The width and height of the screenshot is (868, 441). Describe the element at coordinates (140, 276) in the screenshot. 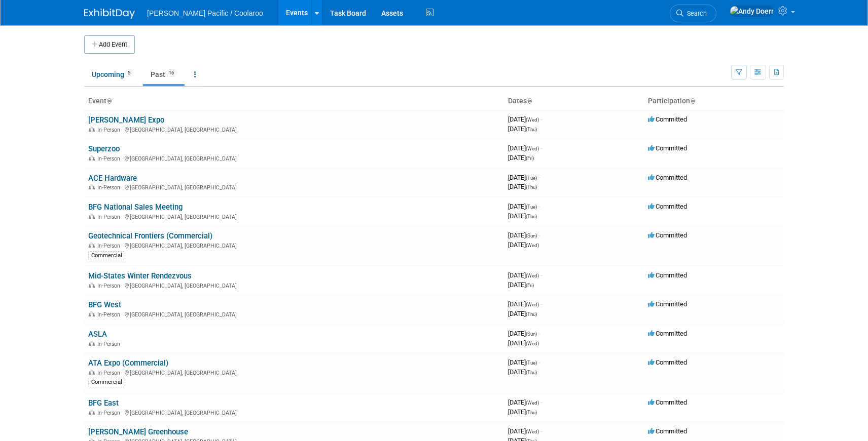

I see `a: Mid-States Winter Rendezvous` at that location.